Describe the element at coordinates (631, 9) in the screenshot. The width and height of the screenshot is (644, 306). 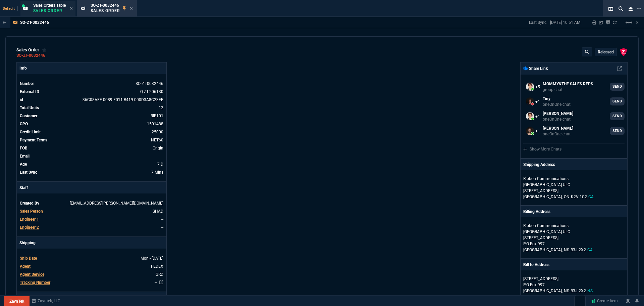
I see `nx-icon: Close Workbench` at that location.